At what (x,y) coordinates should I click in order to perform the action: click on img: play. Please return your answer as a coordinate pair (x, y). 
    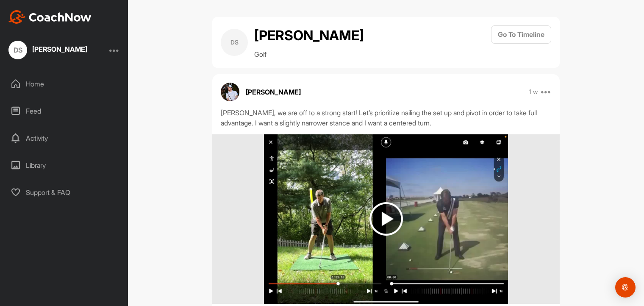
    Looking at the image, I should click on (386, 219).